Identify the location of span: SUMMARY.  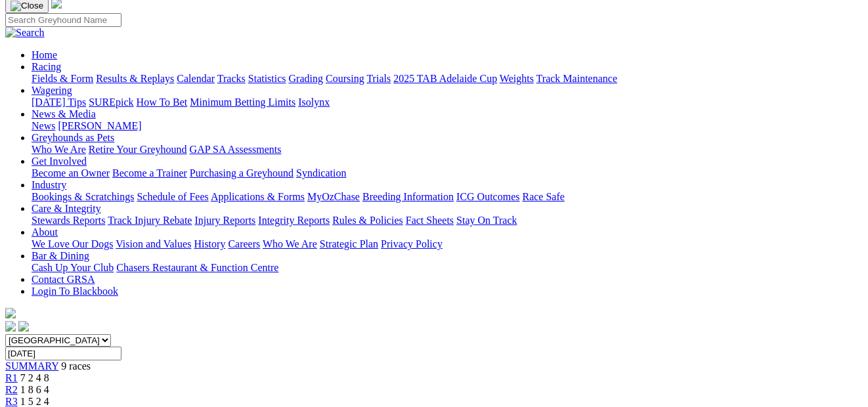
(31, 366).